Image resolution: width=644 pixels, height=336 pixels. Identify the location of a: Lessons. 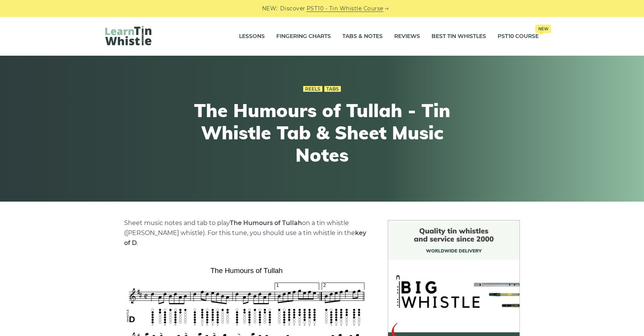
(252, 36).